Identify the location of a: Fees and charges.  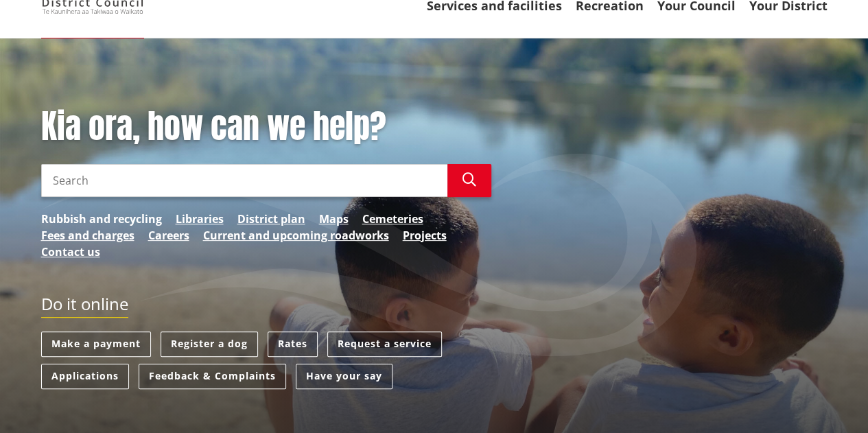
(88, 235).